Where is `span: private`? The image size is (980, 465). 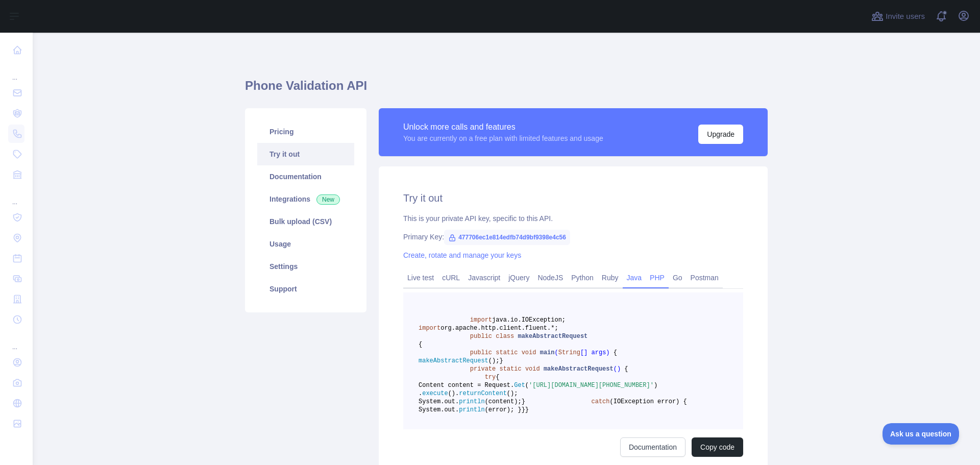
span: private is located at coordinates (483, 369).